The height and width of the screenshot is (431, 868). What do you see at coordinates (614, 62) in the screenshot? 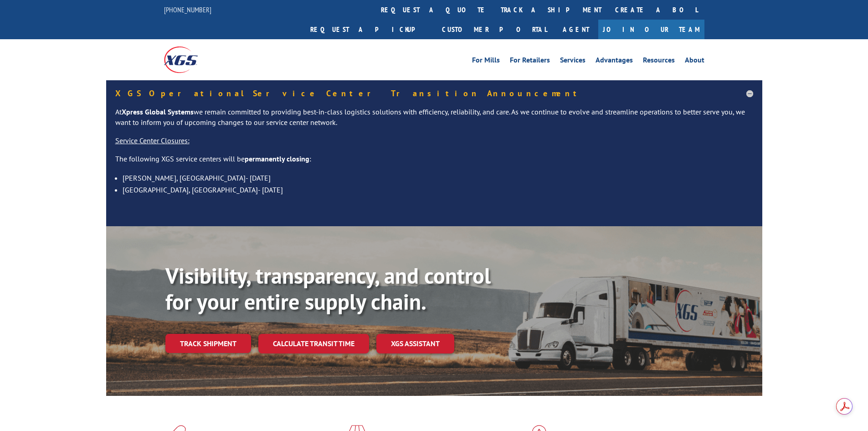
I see `a: Advantages` at bounding box center [614, 62].